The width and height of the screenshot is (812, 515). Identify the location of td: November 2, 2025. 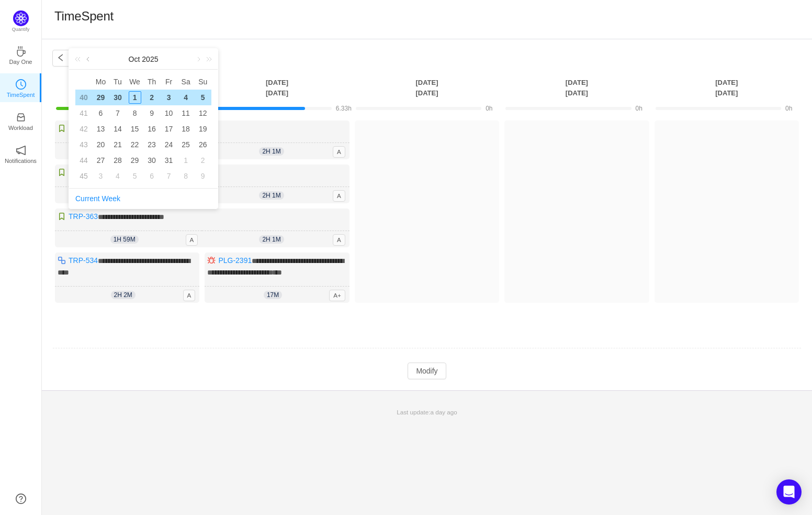
(202, 160).